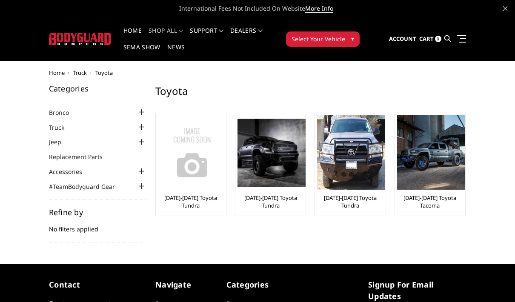  Describe the element at coordinates (187, 285) in the screenshot. I see `h5: Navigate` at that location.